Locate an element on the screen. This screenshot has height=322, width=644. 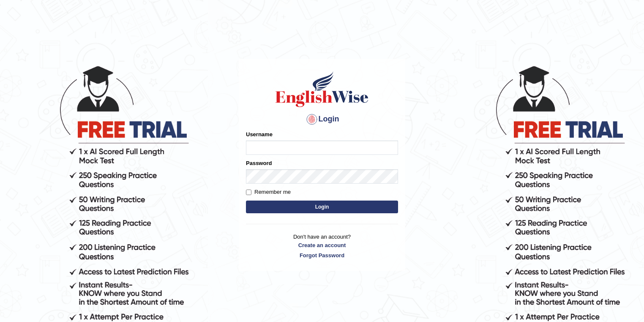
label: Password is located at coordinates (259, 163).